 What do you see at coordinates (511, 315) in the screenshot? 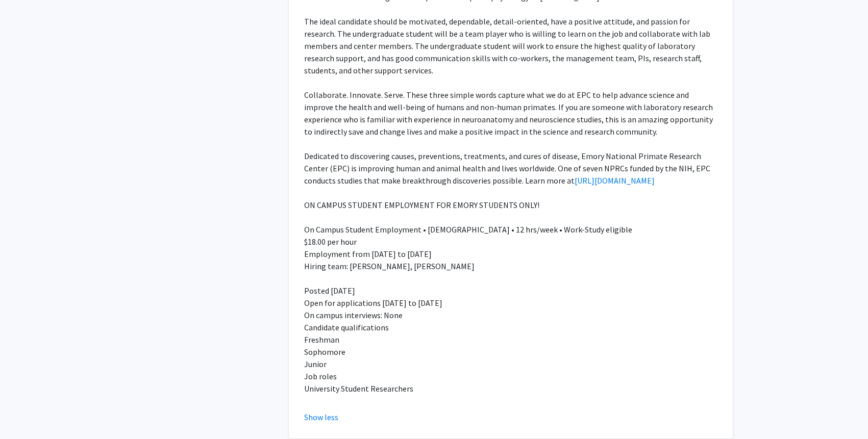
I see `p: On campus interviews: None` at bounding box center [511, 315].